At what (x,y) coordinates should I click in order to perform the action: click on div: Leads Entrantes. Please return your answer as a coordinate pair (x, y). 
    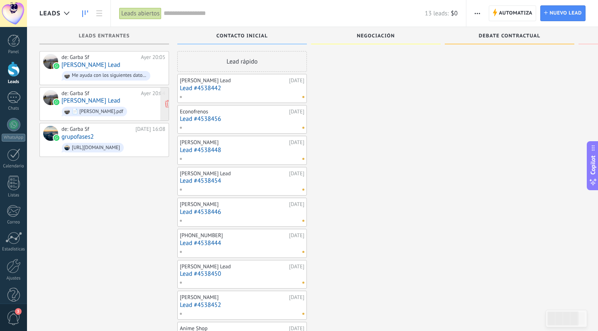
    Looking at the image, I should click on (104, 37).